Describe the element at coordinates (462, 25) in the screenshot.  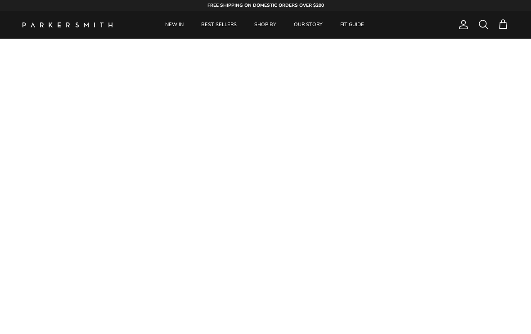
I see `a: Account` at that location.